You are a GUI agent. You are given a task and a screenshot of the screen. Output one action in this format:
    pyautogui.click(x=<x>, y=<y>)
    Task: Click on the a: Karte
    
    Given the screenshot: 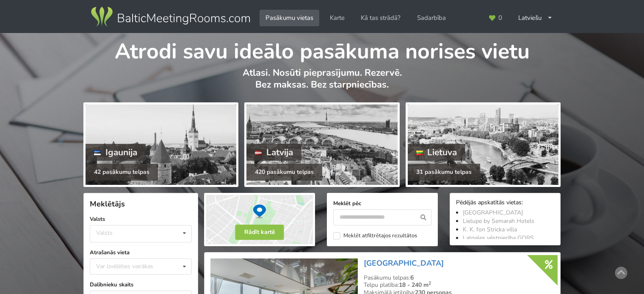 What is the action you would take?
    pyautogui.click(x=337, y=18)
    